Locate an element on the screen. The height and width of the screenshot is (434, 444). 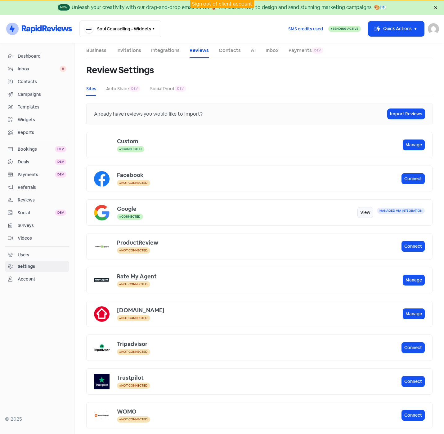
span: SMS credits used is located at coordinates (305, 29).